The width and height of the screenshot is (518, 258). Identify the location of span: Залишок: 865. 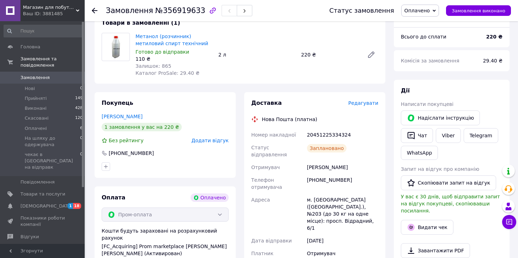
(153, 66).